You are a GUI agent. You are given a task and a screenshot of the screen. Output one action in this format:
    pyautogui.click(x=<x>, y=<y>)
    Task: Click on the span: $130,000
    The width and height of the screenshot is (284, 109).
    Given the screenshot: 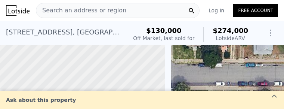 What is the action you would take?
    pyautogui.click(x=164, y=30)
    